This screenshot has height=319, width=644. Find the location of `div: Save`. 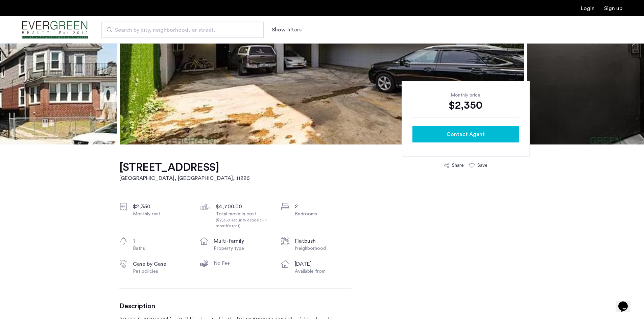

div: Save is located at coordinates (482, 166).